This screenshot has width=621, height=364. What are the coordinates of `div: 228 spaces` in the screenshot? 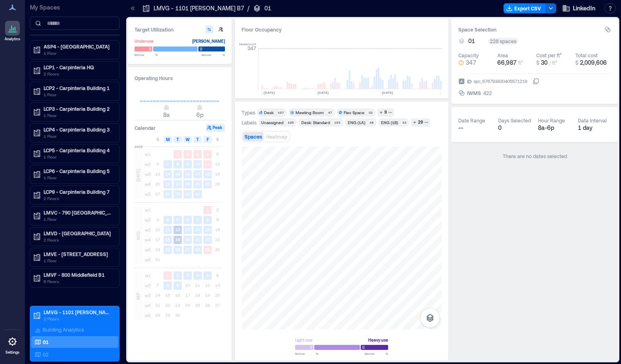 It's located at (503, 41).